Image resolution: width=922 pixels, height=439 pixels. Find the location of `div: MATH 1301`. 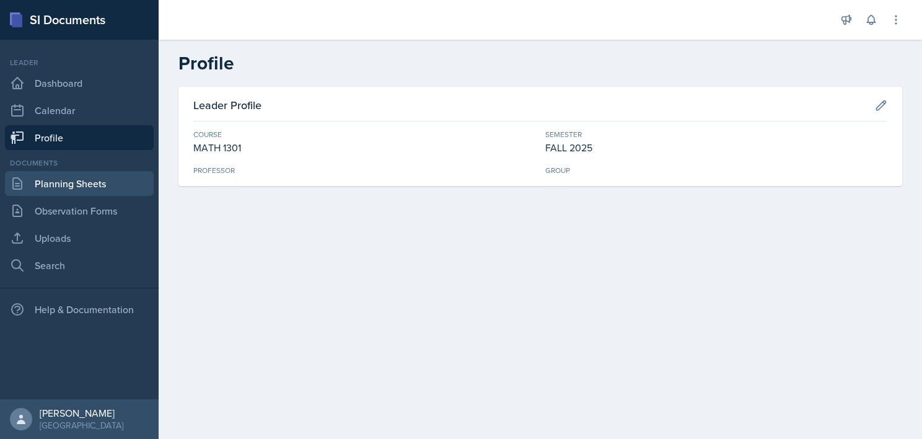

div: MATH 1301 is located at coordinates (364, 147).